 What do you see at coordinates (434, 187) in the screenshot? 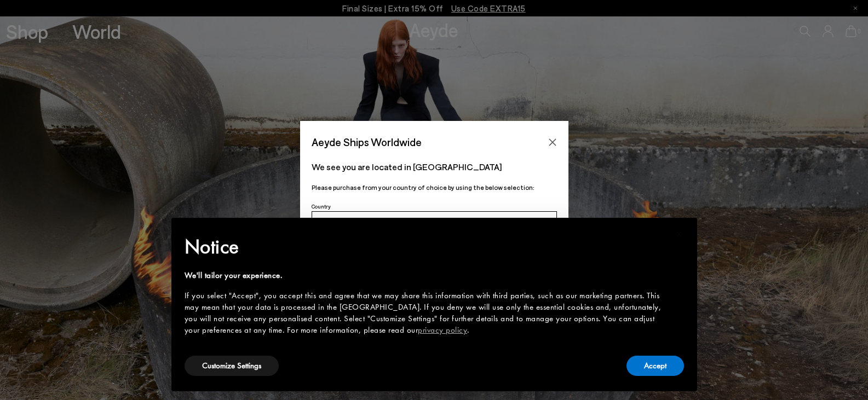
I see `p: Please purchase from your country of choice by using the below selection:` at bounding box center [434, 187].